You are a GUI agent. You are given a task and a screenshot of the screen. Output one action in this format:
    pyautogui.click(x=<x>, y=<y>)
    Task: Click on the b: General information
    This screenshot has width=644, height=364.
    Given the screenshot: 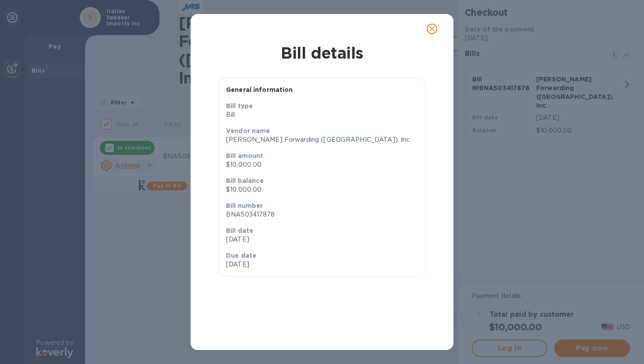 What is the action you would take?
    pyautogui.click(x=260, y=90)
    